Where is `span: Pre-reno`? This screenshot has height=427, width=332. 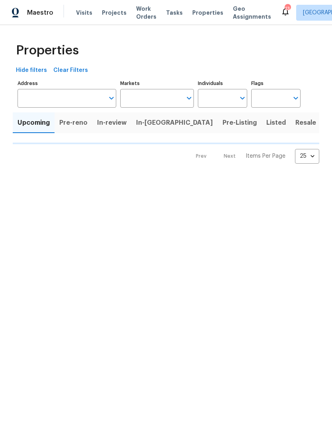
span: Pre-reno is located at coordinates (73, 123).